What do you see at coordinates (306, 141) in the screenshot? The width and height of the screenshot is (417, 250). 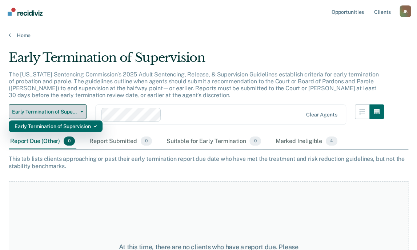 I see `div: Marked Ineligible4` at bounding box center [306, 141].